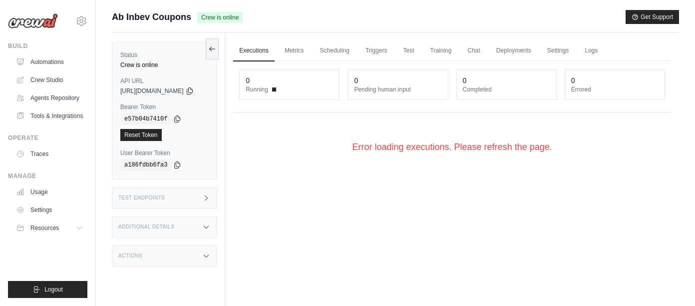  I want to click on h3: Test Endpoints, so click(142, 198).